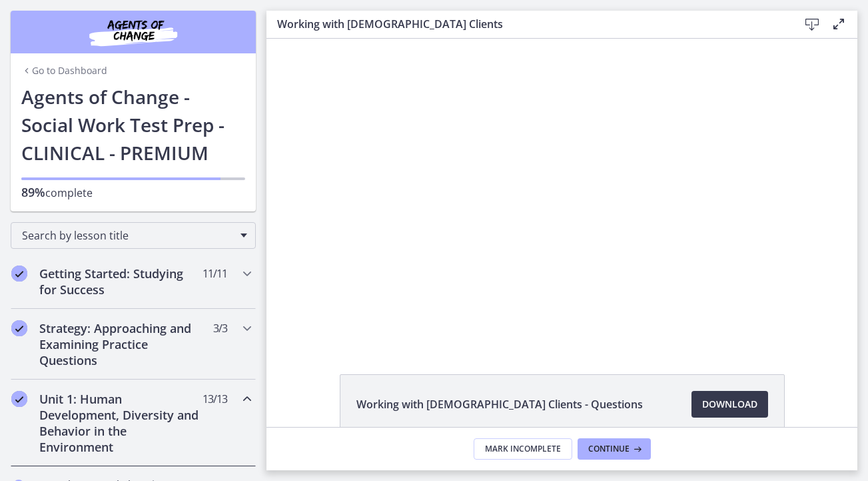 The height and width of the screenshot is (481, 868). Describe the element at coordinates (34, 192) in the screenshot. I see `span: 89%` at that location.